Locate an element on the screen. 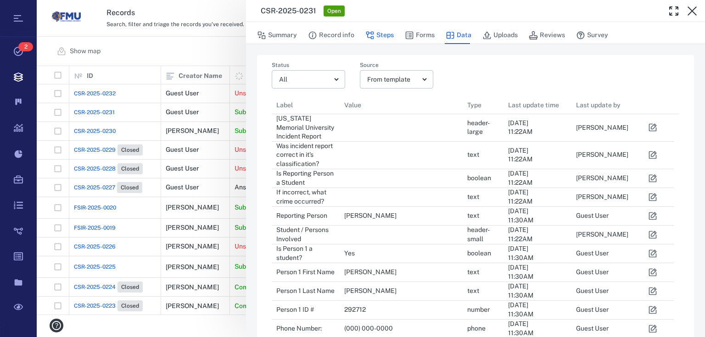  button: Record info is located at coordinates (331, 35).